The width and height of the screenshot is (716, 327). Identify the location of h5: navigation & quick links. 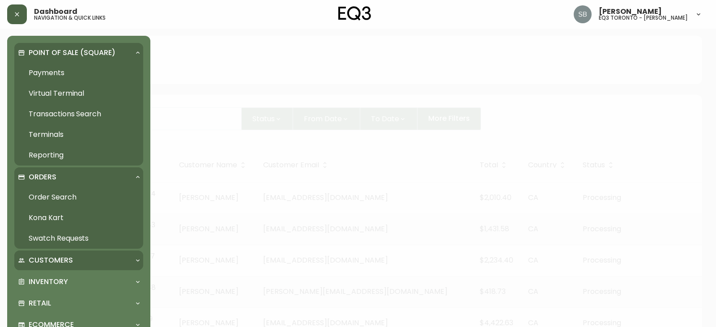
(70, 18).